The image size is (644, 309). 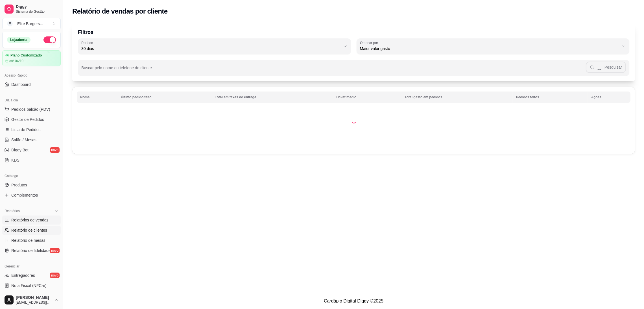 I want to click on div: Dia a dia, so click(x=31, y=100).